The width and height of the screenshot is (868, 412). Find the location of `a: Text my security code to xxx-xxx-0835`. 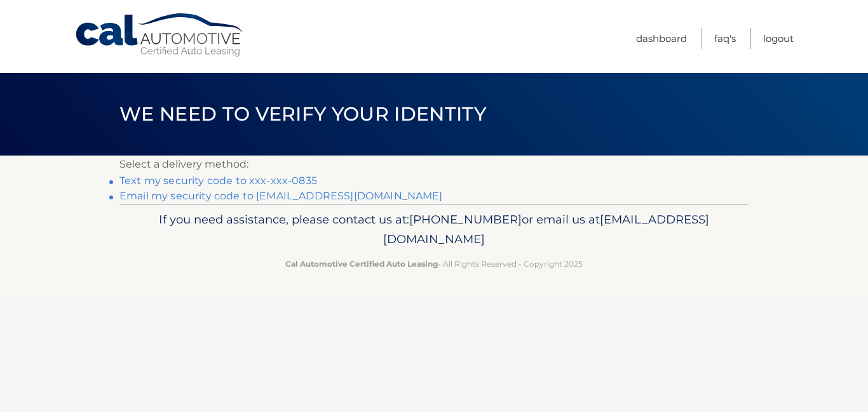

a: Text my security code to xxx-xxx-0835 is located at coordinates (218, 181).